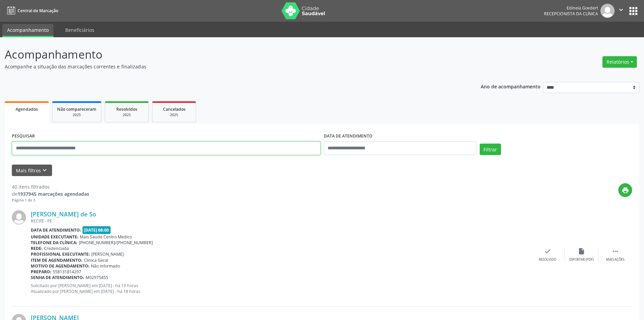 This screenshot has height=320, width=644. What do you see at coordinates (620, 62) in the screenshot?
I see `button: Relatórios` at bounding box center [620, 62].